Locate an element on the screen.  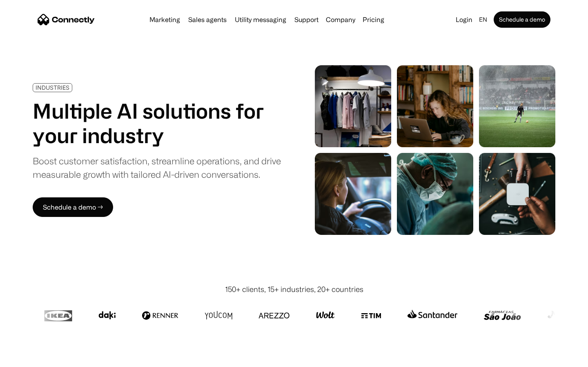
a: Marketing is located at coordinates (165, 19).